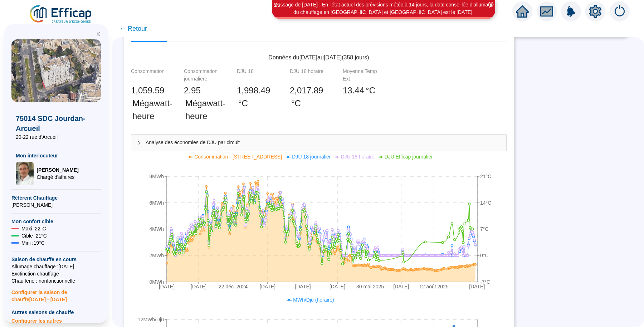 This screenshot has width=644, height=327. I want to click on div: Consommation journalière, so click(202, 75).